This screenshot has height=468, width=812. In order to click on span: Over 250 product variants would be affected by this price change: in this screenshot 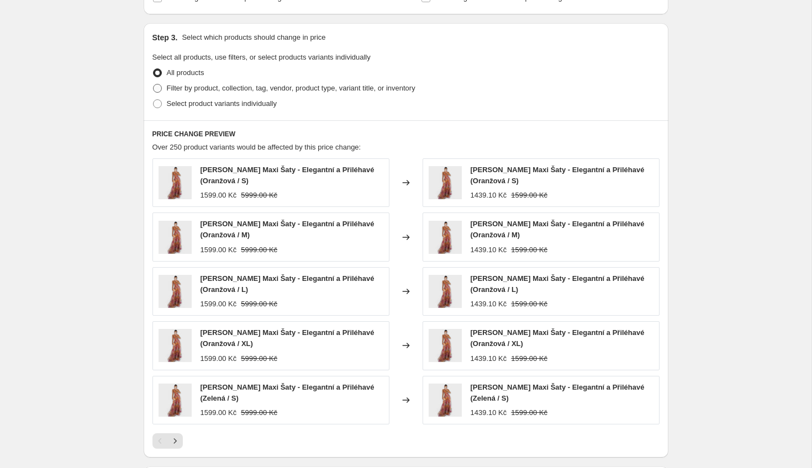, I will do `click(257, 147)`.